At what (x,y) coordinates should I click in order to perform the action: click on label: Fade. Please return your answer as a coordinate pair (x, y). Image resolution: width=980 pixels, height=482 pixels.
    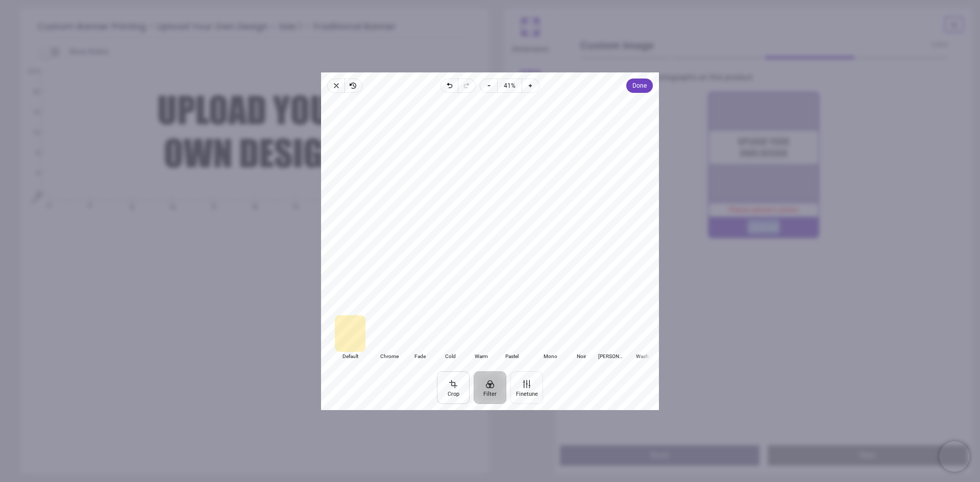
    Looking at the image, I should click on (419, 338).